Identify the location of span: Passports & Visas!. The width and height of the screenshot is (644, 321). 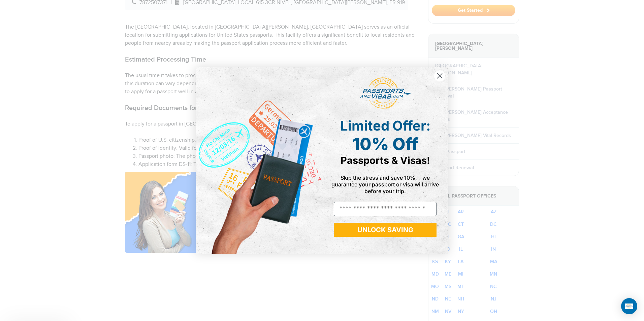
(386, 160).